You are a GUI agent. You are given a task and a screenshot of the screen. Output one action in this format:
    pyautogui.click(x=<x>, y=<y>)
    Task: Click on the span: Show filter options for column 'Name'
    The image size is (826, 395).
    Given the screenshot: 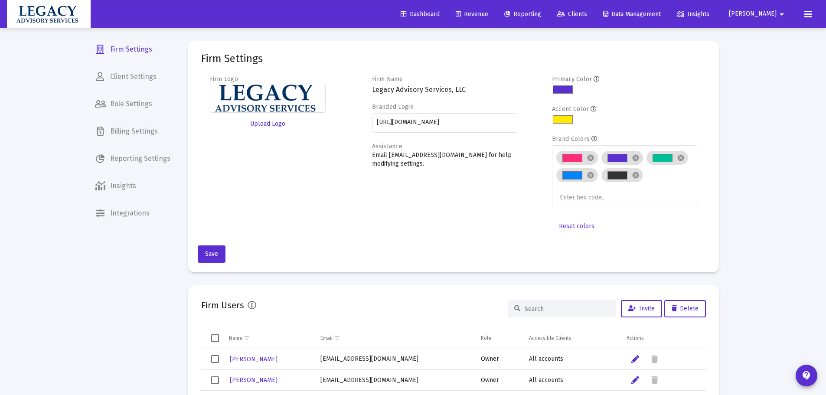 What is the action you would take?
    pyautogui.click(x=247, y=338)
    